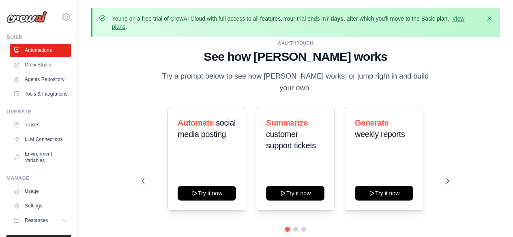 The image size is (513, 237). I want to click on img: Logo, so click(27, 17).